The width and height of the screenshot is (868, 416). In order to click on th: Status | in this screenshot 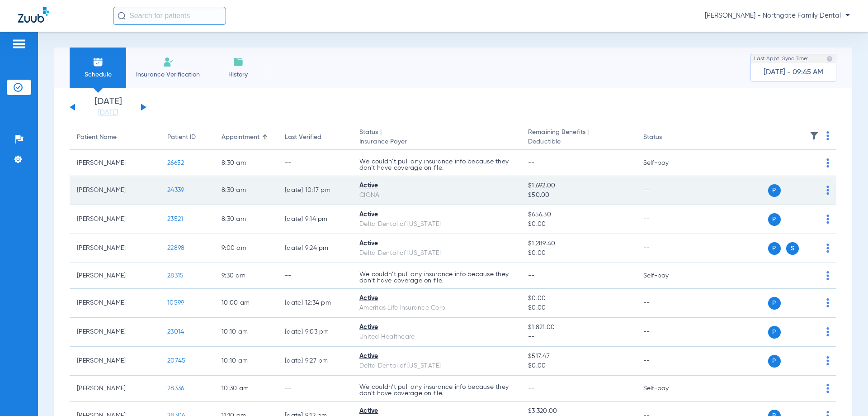, I will do `click(437, 138)`.